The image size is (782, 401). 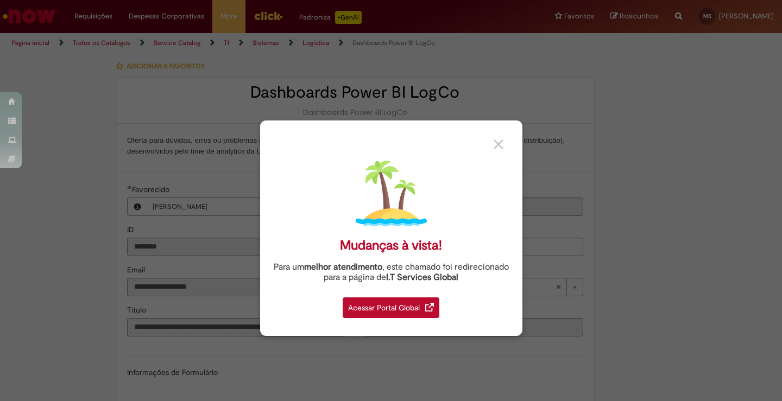 I want to click on img: island.png, so click(x=391, y=193).